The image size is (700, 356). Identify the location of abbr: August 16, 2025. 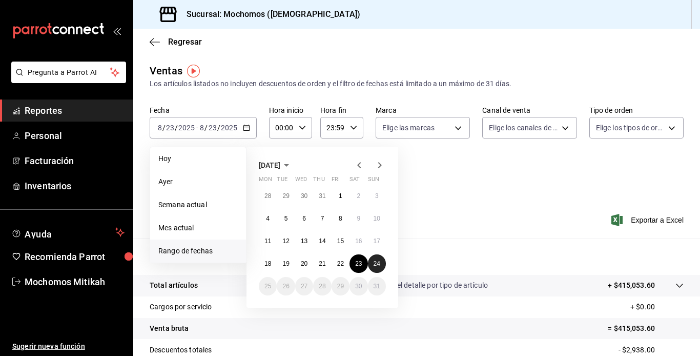
(358, 241).